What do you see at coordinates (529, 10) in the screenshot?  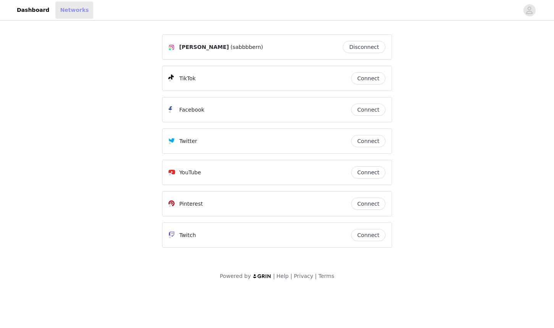 I see `div: avatar` at bounding box center [529, 10].